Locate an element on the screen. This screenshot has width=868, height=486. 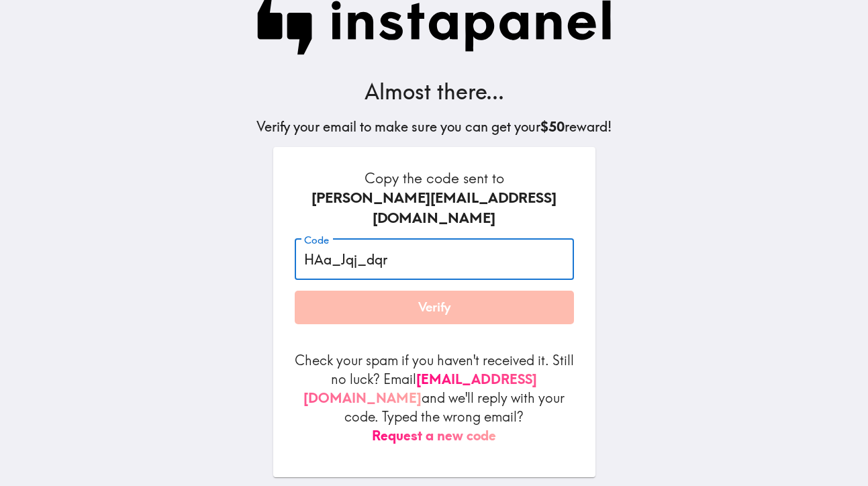
b: $50 is located at coordinates (552, 127).